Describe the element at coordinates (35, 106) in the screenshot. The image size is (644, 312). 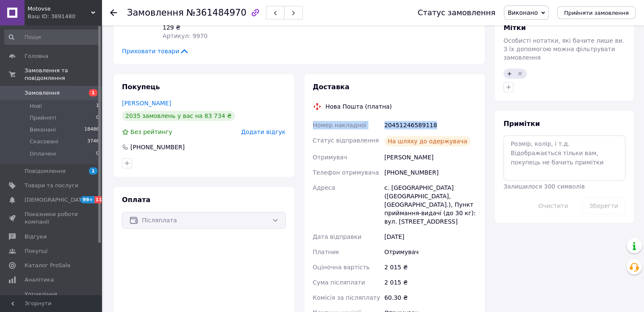
I see `span: Нові` at that location.